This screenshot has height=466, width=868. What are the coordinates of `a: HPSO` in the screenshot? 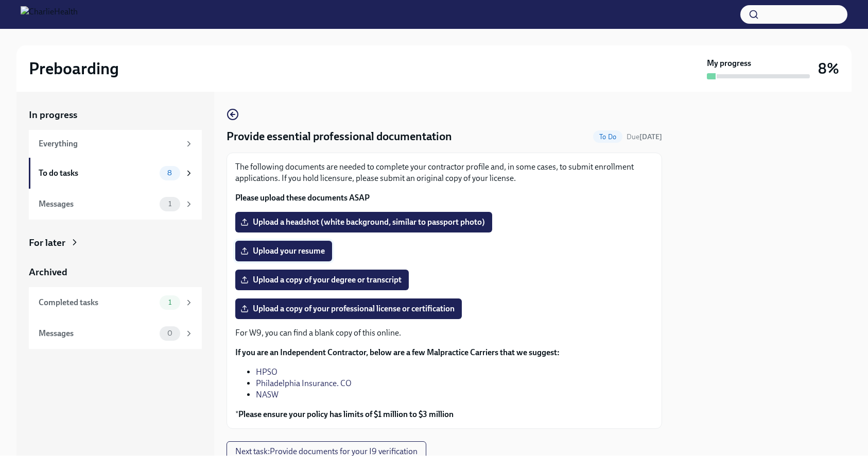 It's located at (267, 371).